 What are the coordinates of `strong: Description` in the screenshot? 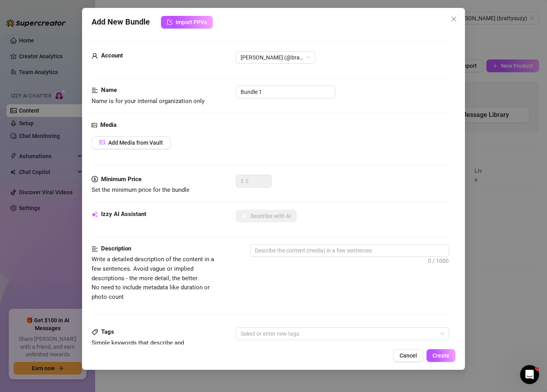 It's located at (116, 249).